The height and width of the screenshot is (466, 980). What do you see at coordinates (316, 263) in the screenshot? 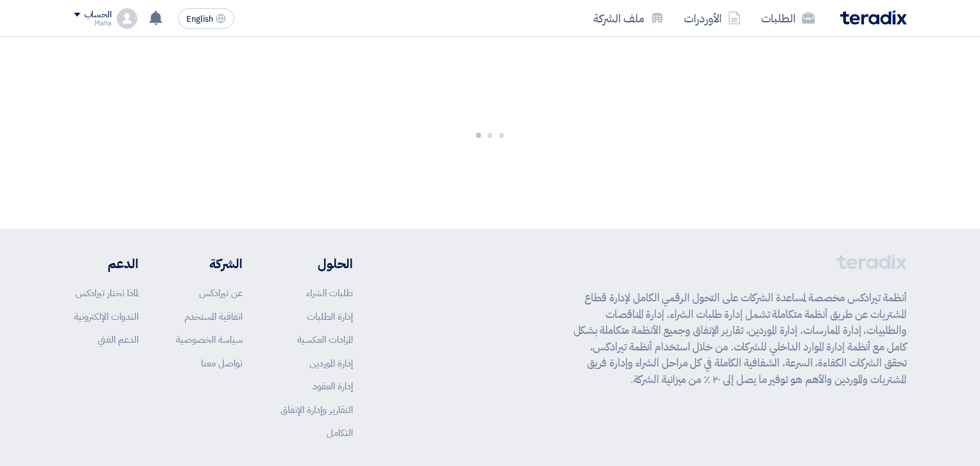
I see `li: الحلول` at bounding box center [316, 263].